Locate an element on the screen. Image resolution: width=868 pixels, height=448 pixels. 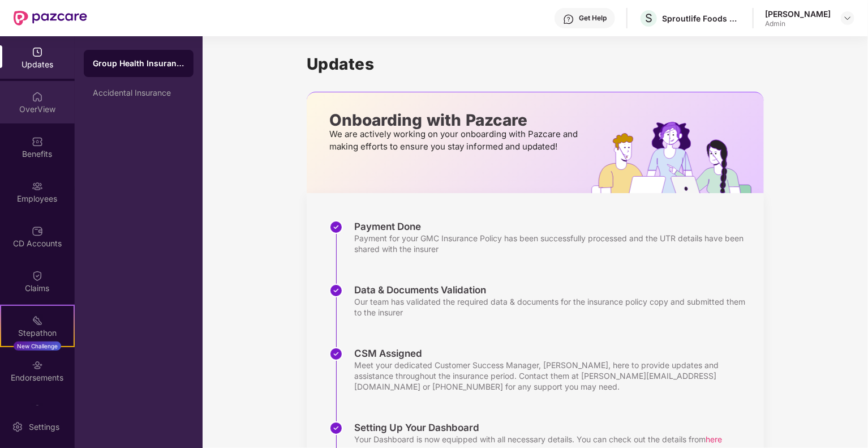
div: New Challenge is located at coordinates (38, 346).